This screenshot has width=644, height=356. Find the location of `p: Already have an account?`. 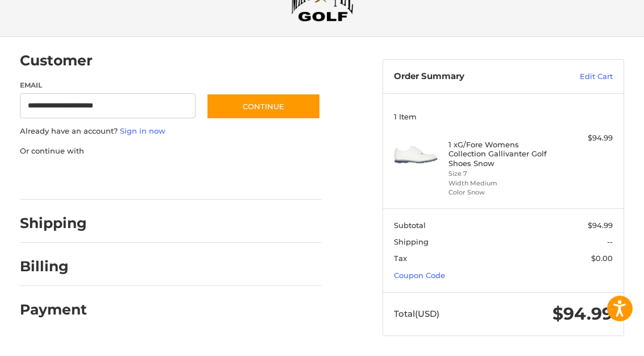

p: Already have an account? is located at coordinates (171, 132).